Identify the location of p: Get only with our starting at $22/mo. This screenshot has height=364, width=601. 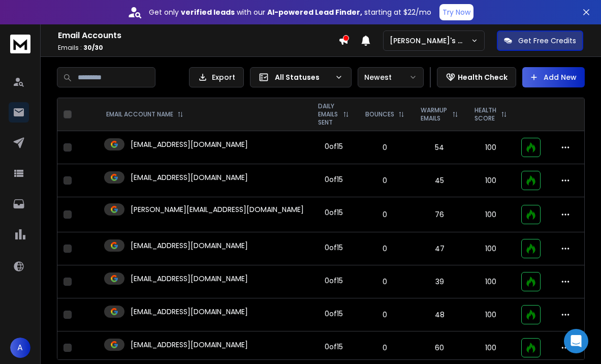
(290, 12).